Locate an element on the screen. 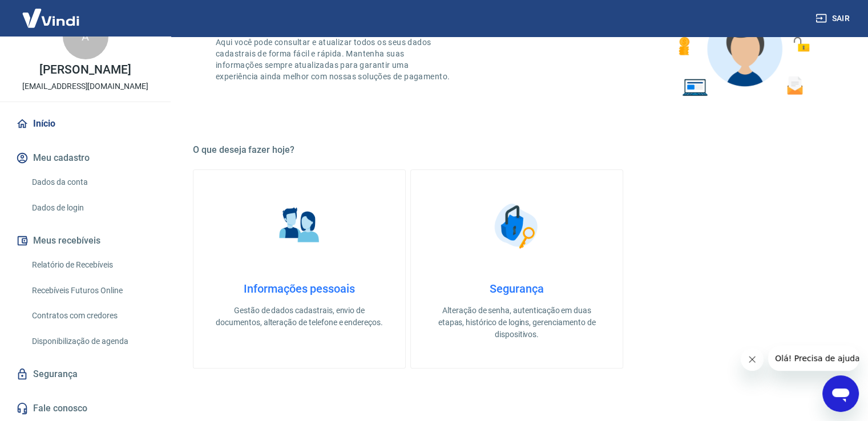  img: Informações pessoais is located at coordinates (299, 226).